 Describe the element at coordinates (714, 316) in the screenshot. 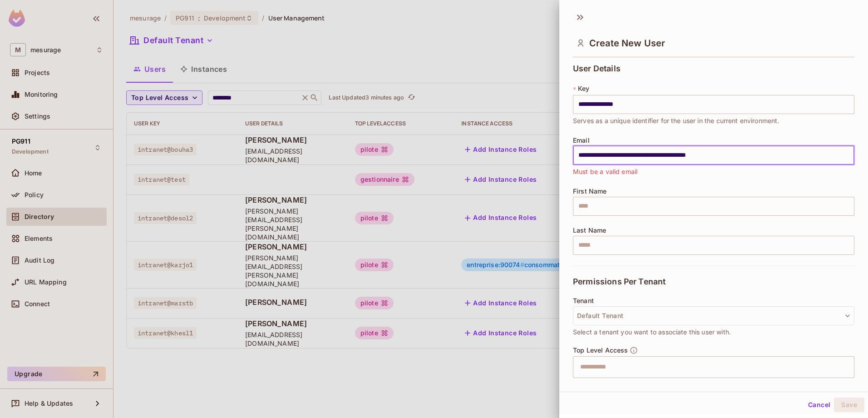

I see `button: Default Tenant` at that location.